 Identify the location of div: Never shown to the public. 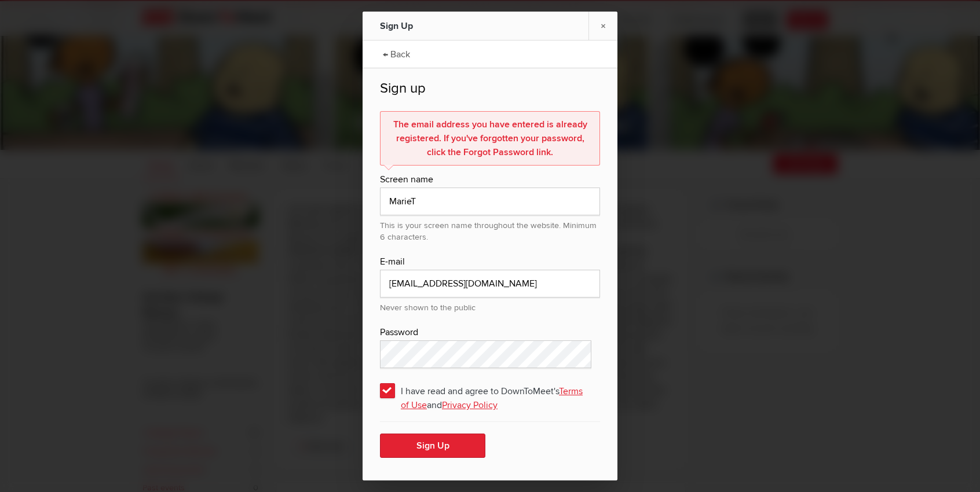
(490, 305).